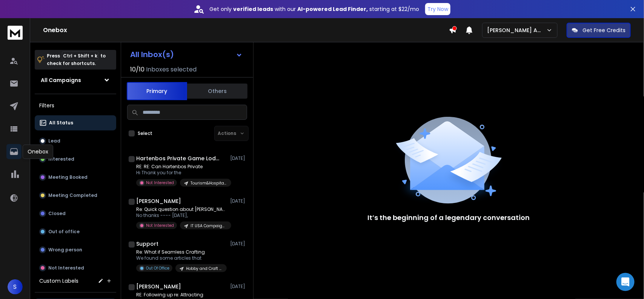  Describe the element at coordinates (59, 281) in the screenshot. I see `h3: Custom Labels` at that location.